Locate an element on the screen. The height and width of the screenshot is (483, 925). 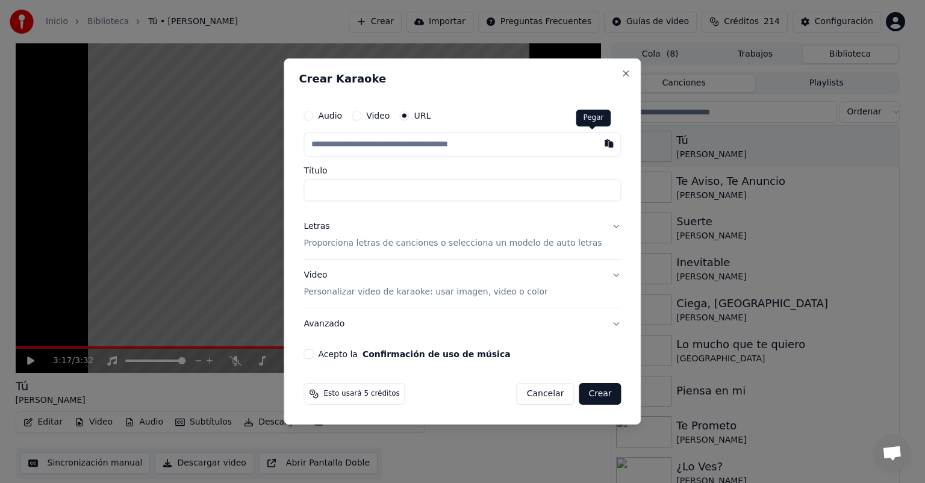
div: Letras is located at coordinates (316, 226).